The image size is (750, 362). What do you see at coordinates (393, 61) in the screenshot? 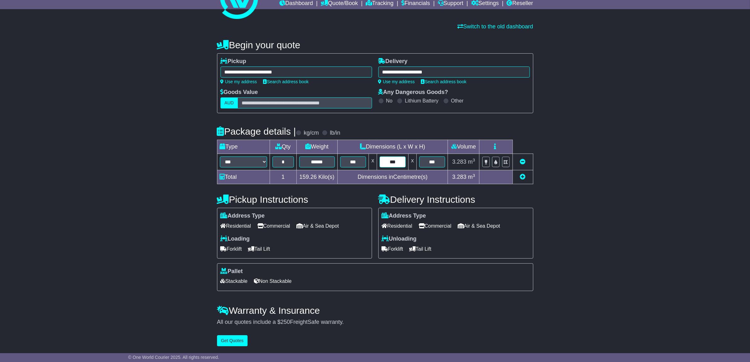
I see `label: Delivery` at bounding box center [393, 61].